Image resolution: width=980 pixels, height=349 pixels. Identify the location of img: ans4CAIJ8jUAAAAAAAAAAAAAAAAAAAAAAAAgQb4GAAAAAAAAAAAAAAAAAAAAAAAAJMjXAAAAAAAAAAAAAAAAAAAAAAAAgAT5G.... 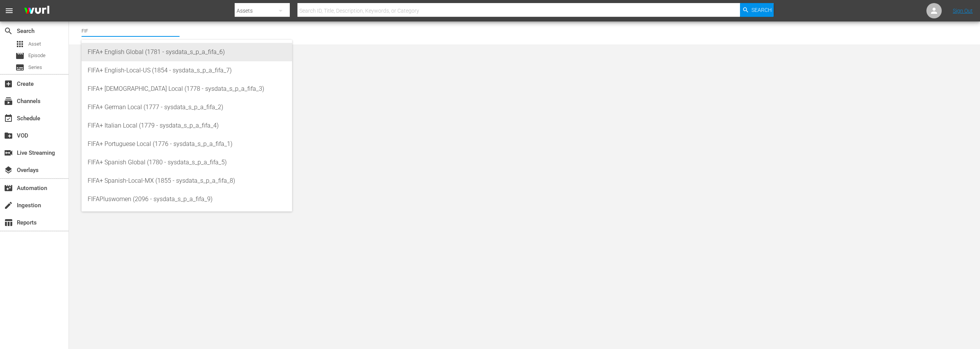
(37, 11).